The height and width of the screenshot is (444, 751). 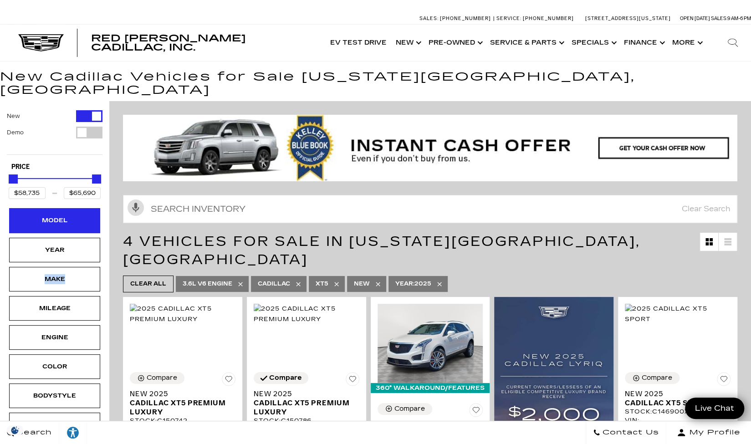 I want to click on span: Year :, so click(x=405, y=284).